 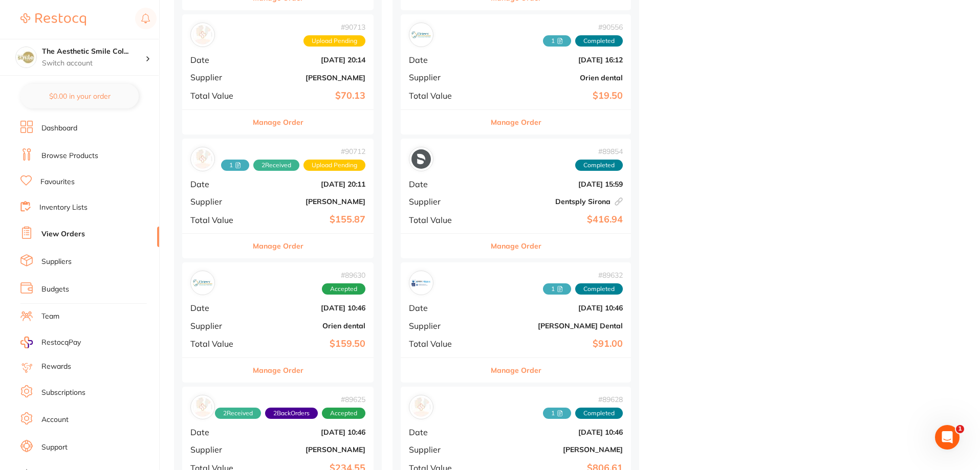 I want to click on img: RestocqPay, so click(x=26, y=342).